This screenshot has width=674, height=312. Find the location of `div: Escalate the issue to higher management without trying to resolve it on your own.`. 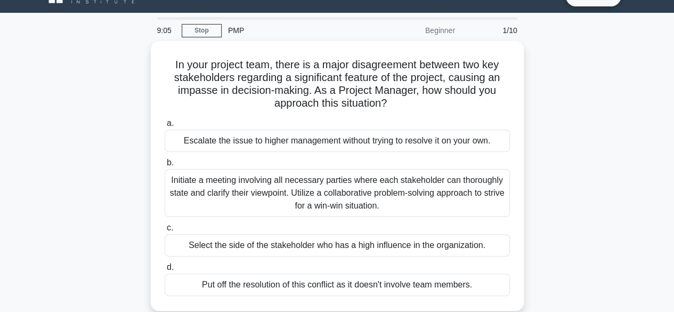

div: Escalate the issue to higher management without trying to resolve it on your own. is located at coordinates (337, 141).